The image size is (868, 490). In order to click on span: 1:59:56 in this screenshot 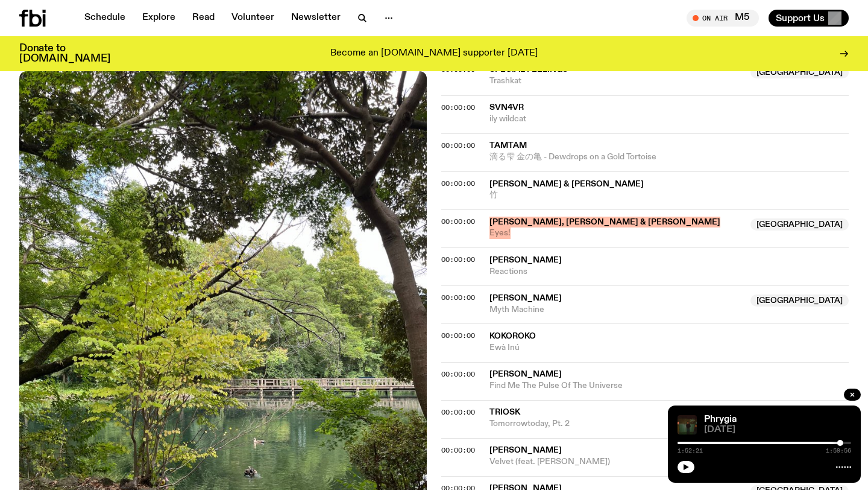, I will do `click(838, 451)`.